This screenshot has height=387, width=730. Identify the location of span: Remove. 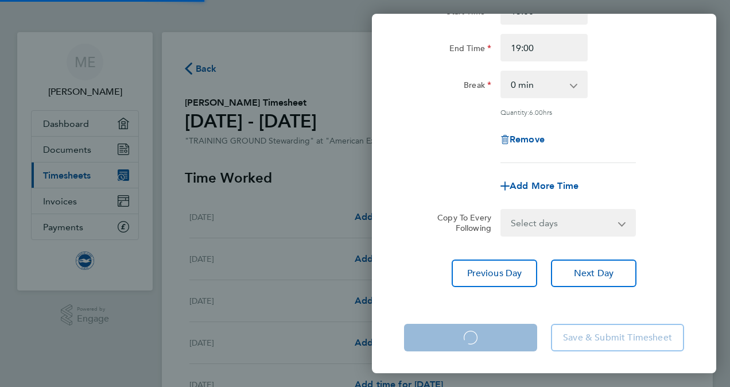
(527, 139).